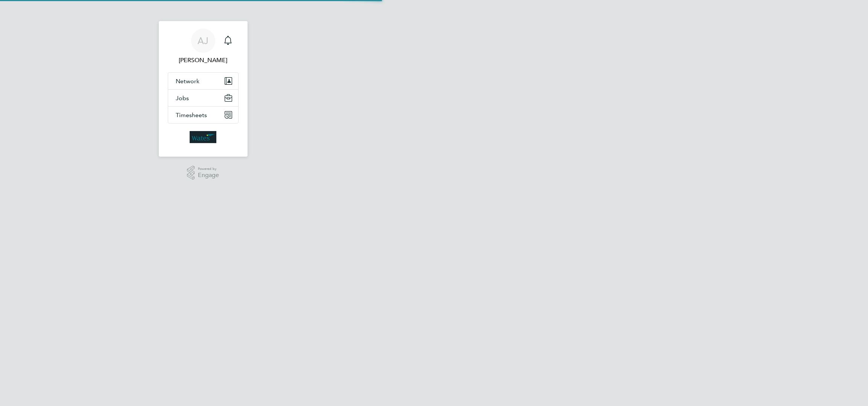 This screenshot has height=406, width=868. Describe the element at coordinates (203, 173) in the screenshot. I see `a: Powered byEngage` at that location.